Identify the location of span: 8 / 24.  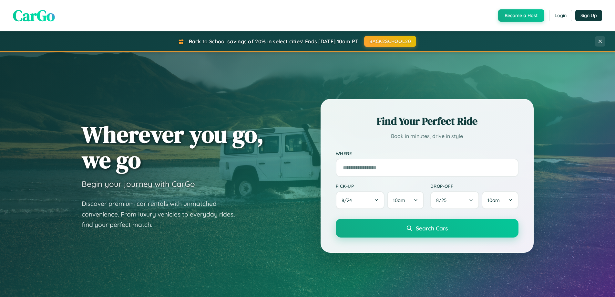
(348, 200).